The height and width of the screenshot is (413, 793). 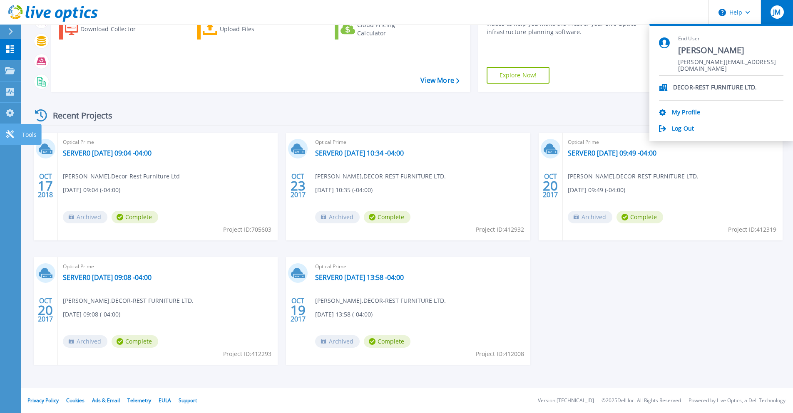 What do you see at coordinates (731, 39) in the screenshot?
I see `span: End User` at bounding box center [731, 39].